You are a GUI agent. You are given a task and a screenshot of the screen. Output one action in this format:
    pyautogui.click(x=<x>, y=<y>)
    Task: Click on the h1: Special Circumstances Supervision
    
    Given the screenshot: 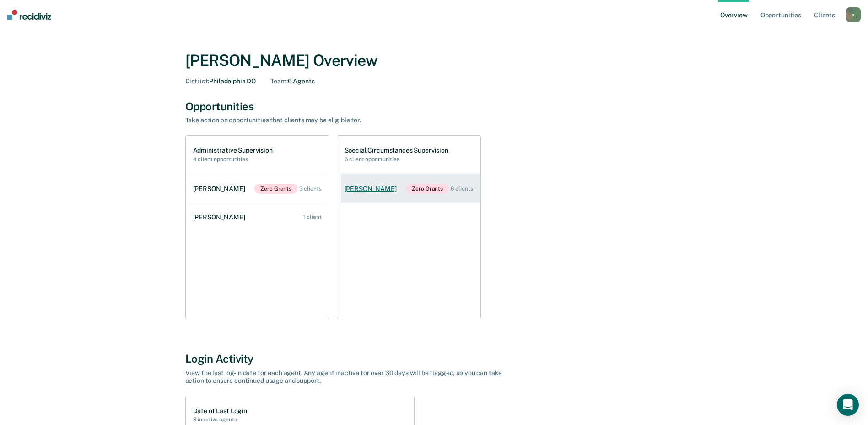 What is the action you would take?
    pyautogui.click(x=396, y=150)
    